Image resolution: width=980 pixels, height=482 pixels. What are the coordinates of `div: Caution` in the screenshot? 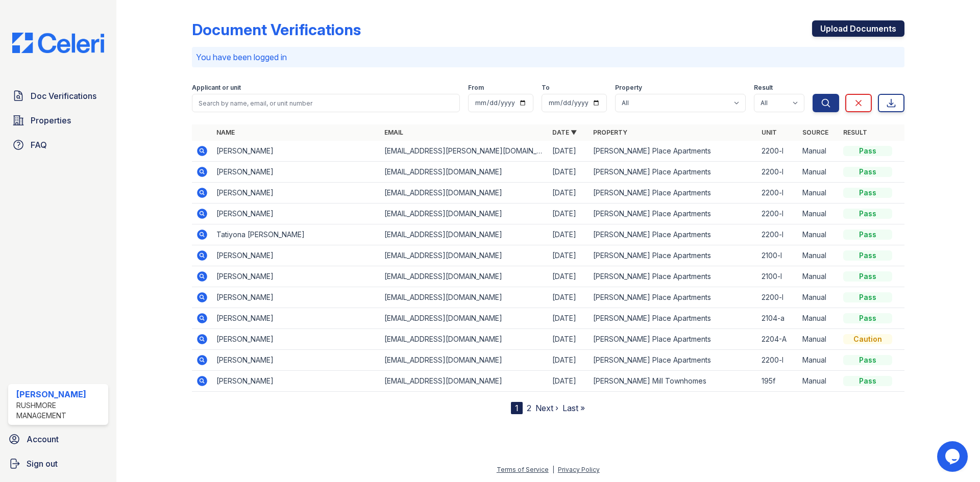 It's located at (868, 340).